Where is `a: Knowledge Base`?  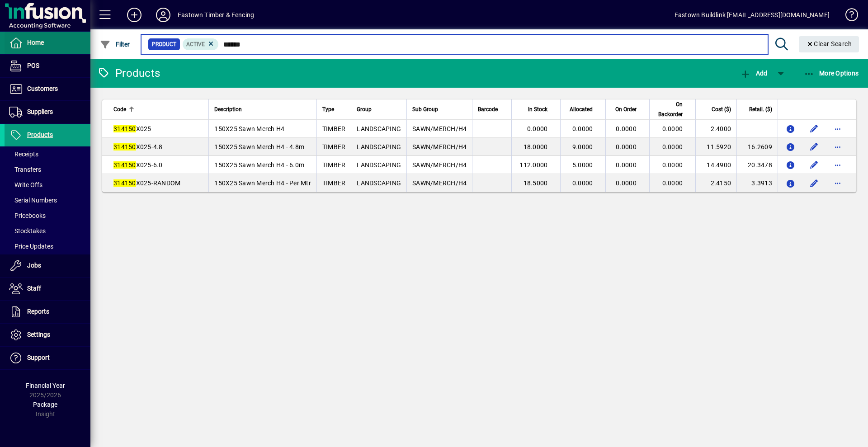
a: Knowledge Base is located at coordinates (848, 16).